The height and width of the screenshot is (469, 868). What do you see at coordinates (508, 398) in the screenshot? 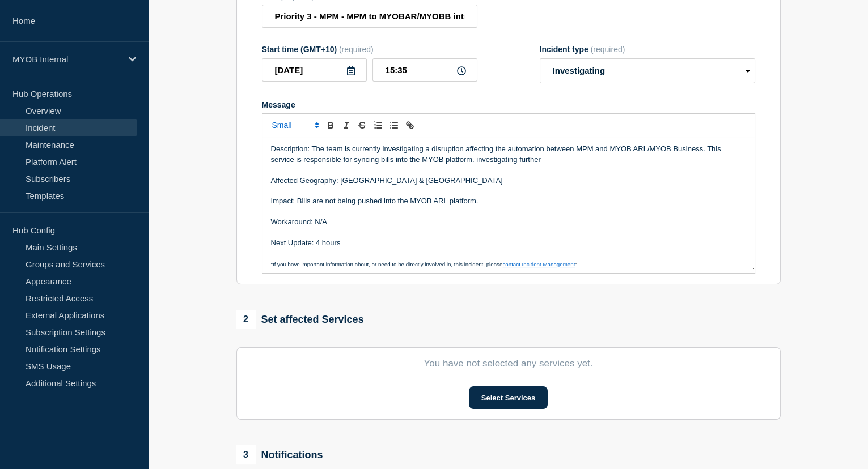
I see `button: Select Services` at bounding box center [508, 398].